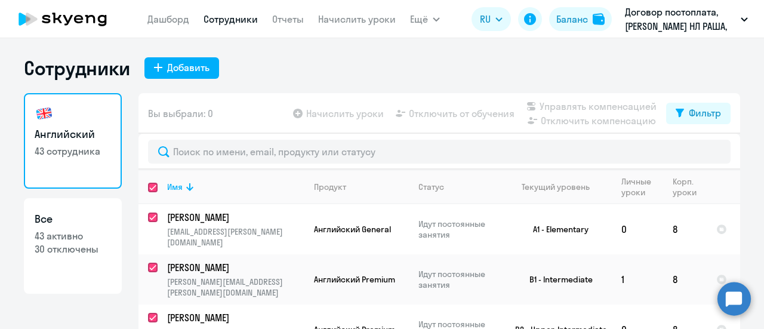 Image resolution: width=764 pixels, height=329 pixels. What do you see at coordinates (77, 68) in the screenshot?
I see `h1: Сотрудники` at bounding box center [77, 68].